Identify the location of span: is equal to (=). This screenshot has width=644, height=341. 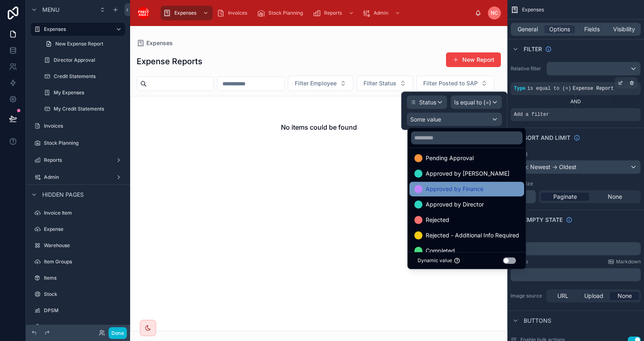
(549, 88).